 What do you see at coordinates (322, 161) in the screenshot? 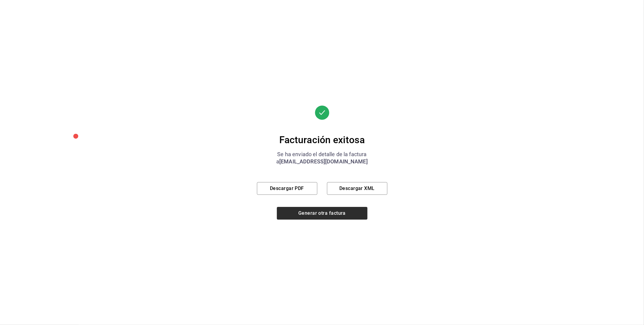
I see `div: a` at bounding box center [322, 161].